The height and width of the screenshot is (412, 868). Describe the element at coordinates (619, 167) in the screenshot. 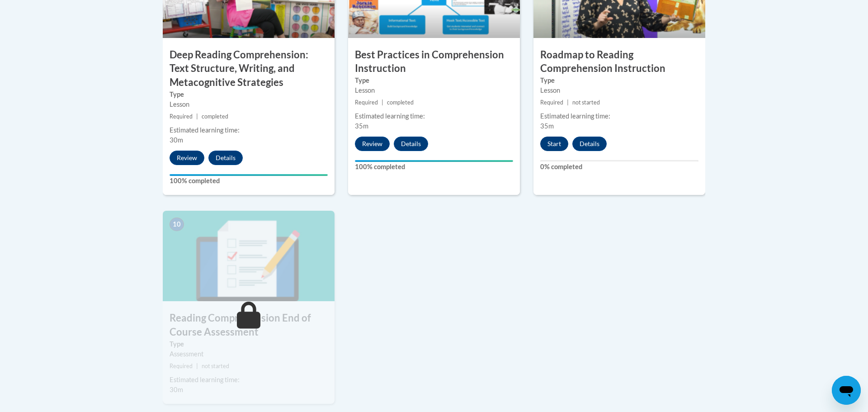

I see `label: 0% completed` at that location.